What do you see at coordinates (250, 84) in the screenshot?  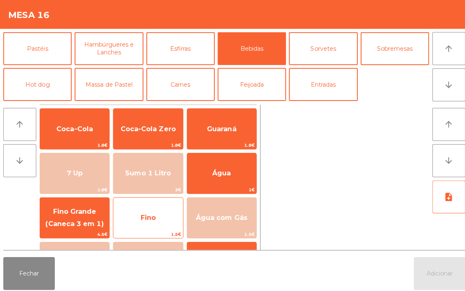 I see `button: Feijoada` at bounding box center [250, 84].